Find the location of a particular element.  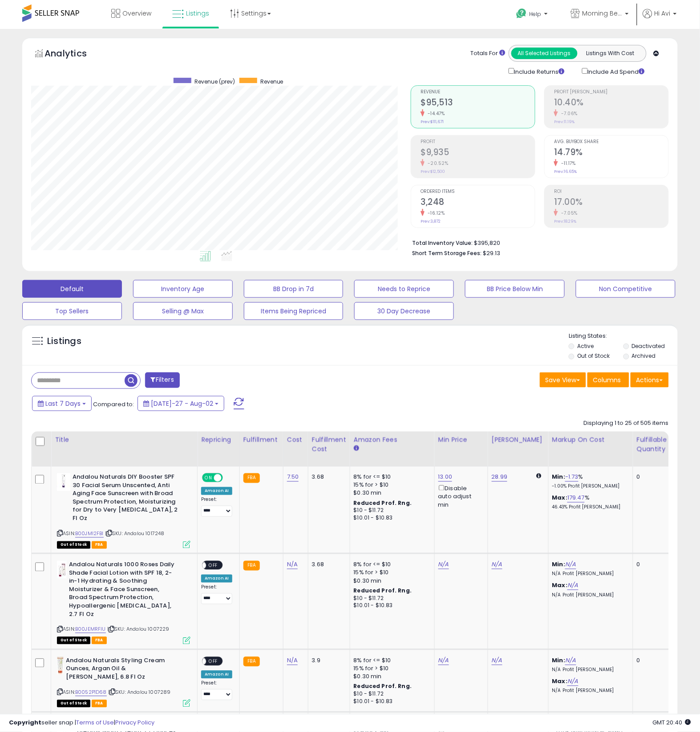

button: BB Price Below Min is located at coordinates (515, 289).